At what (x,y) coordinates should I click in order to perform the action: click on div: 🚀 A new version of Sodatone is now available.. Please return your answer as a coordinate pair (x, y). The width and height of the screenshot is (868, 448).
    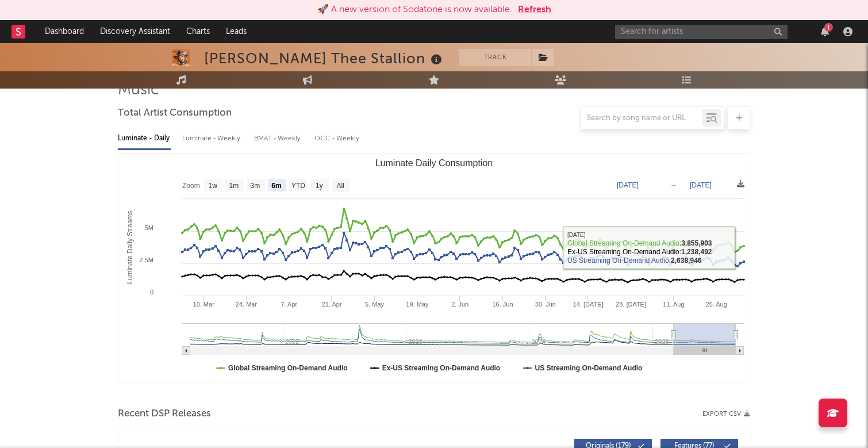
    Looking at the image, I should click on (415, 10).